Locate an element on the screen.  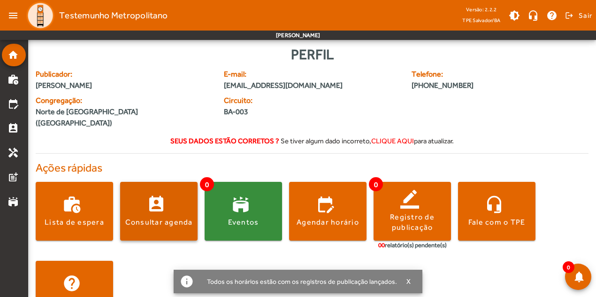
div: Consultar agenda is located at coordinates (159, 222).